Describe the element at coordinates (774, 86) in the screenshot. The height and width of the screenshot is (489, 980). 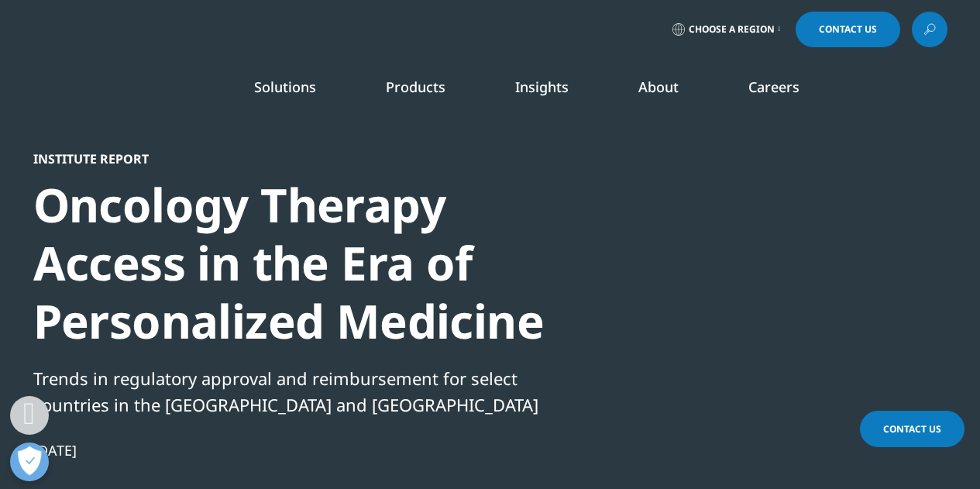
I see `a: Careers` at that location.